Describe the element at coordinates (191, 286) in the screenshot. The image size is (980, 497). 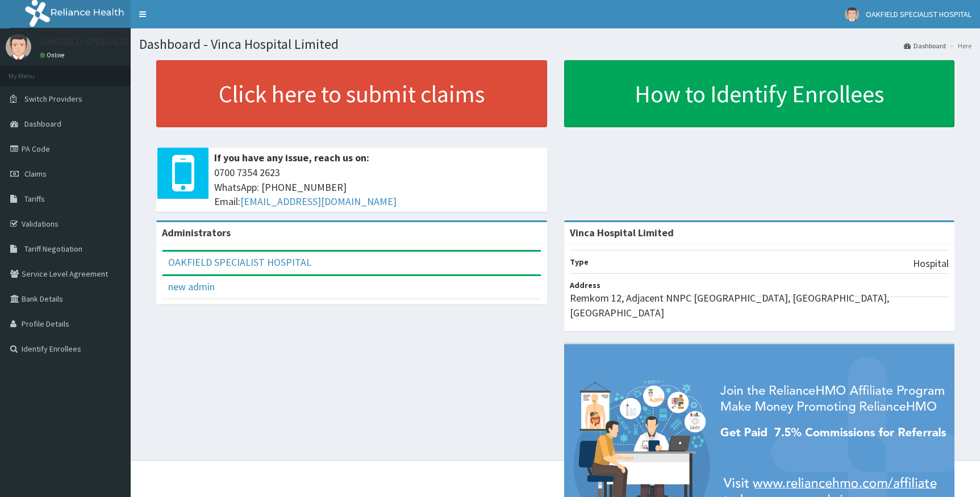
I see `a: new admin` at that location.